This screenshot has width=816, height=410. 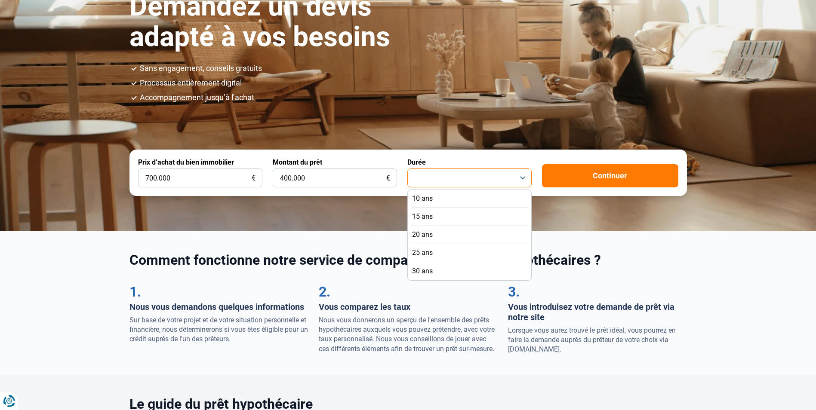 I want to click on li: Accompagnement jusqu’à l’achat, so click(x=413, y=98).